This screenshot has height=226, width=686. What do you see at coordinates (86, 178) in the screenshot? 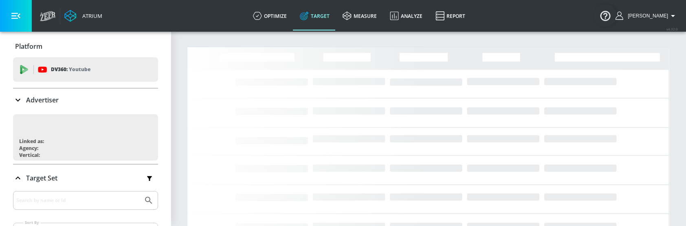
I see `div: Target Set` at bounding box center [86, 178].